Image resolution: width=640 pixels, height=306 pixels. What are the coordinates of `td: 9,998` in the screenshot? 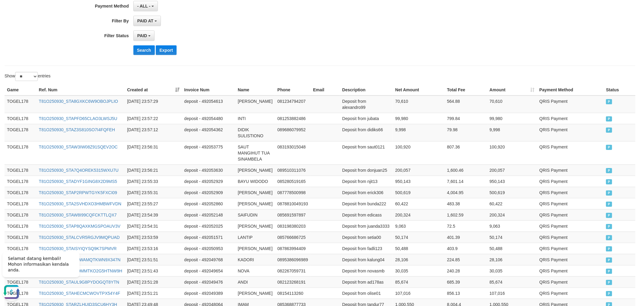 It's located at (419, 132).